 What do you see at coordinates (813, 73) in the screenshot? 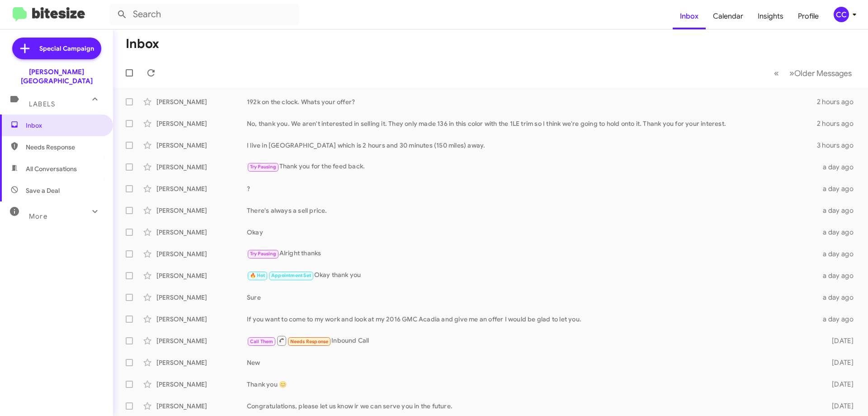
I see `nav: Page navigation example` at bounding box center [813, 73].